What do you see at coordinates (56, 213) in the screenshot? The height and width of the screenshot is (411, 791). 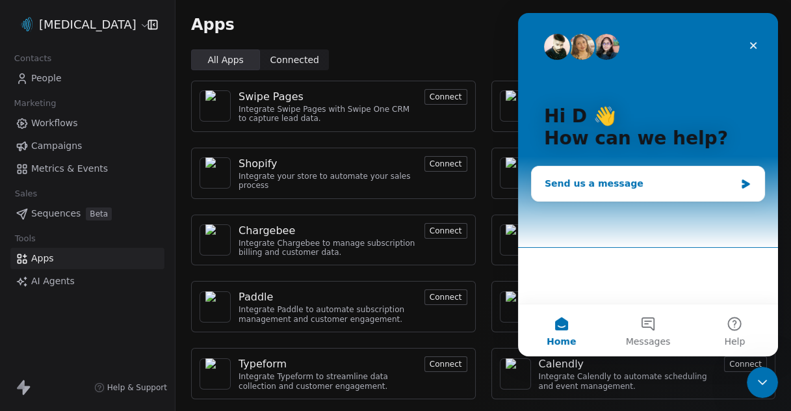 I see `span: Sequences` at bounding box center [56, 213].